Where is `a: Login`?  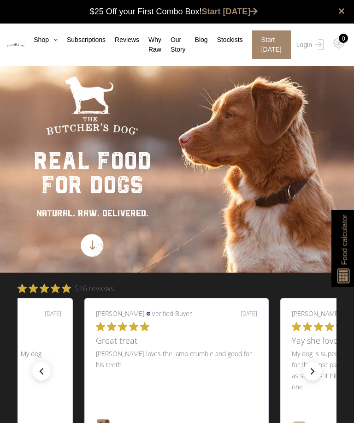
a: Login is located at coordinates (309, 45).